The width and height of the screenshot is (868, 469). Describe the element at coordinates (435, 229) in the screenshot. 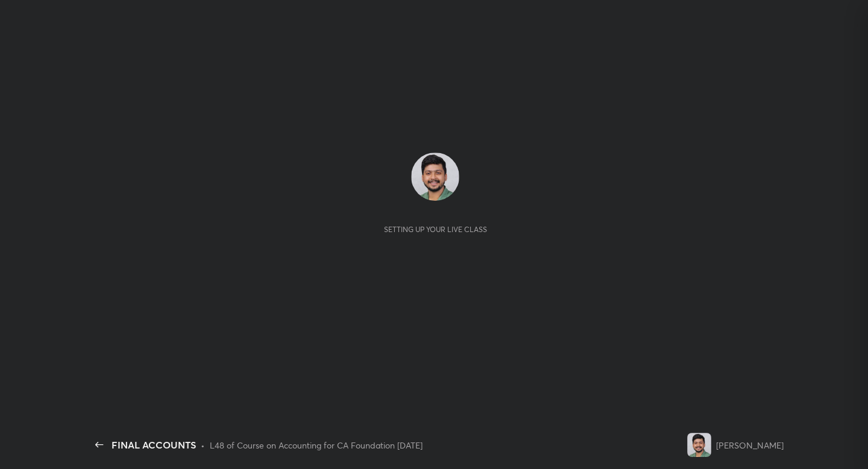

I see `div: Setting up your live class` at that location.